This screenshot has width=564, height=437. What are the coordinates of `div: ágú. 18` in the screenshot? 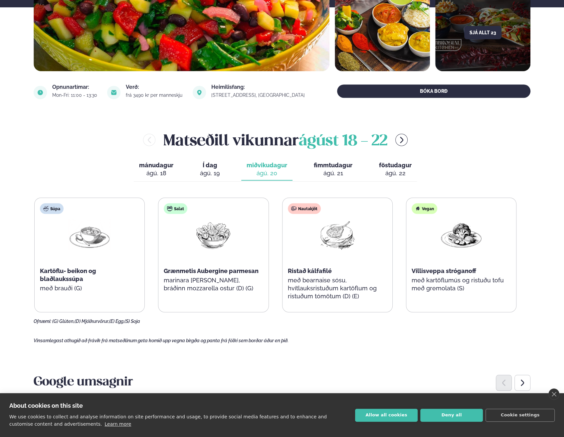 It's located at (156, 173).